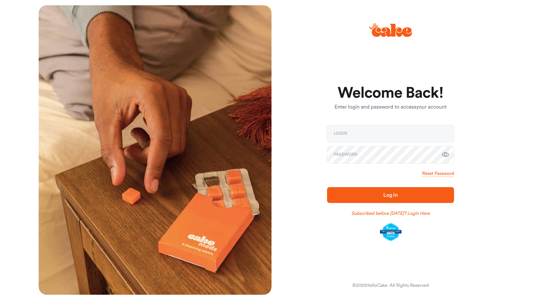 This screenshot has height=300, width=543. I want to click on div: © 2025 HelloCake. All Rights Reserved, so click(390, 286).